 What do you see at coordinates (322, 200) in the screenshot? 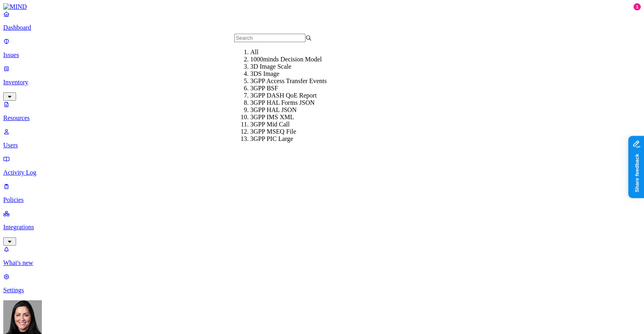
I see `p: Policies` at bounding box center [322, 200].